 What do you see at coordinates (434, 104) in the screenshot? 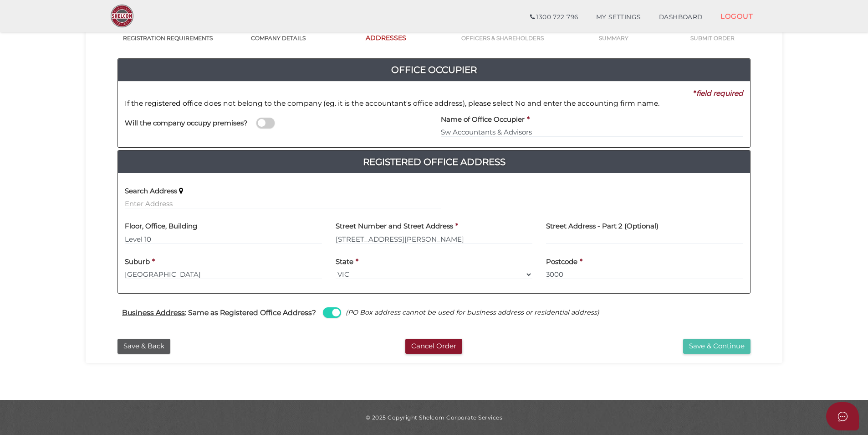
I see `p: If the registered office does not belong to the company (eg. it is the accountant's office addres...` at bounding box center [434, 104].